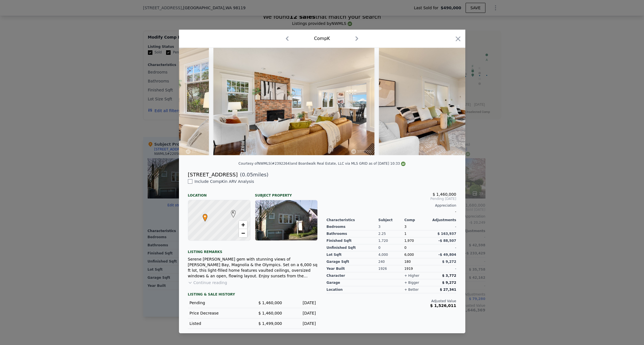 Image resolution: width=644 pixels, height=345 pixels. I want to click on div: Bedrooms, so click(353, 227).